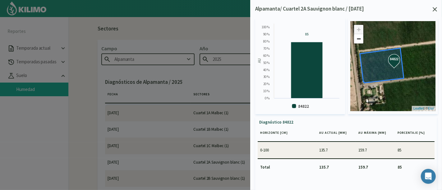  What do you see at coordinates (266, 34) in the screenshot?
I see `text: 90 %` at bounding box center [266, 34].